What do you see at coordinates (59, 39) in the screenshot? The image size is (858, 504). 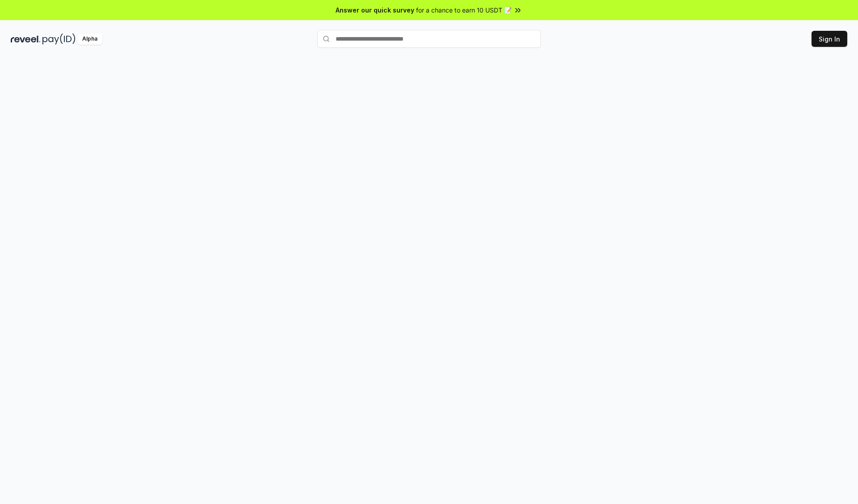 I see `img: pay_id` at bounding box center [59, 39].